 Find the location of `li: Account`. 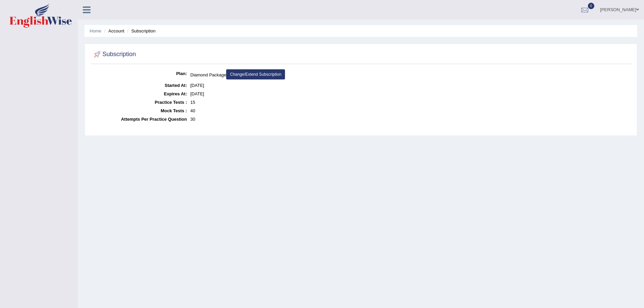

li: Account is located at coordinates (113, 31).